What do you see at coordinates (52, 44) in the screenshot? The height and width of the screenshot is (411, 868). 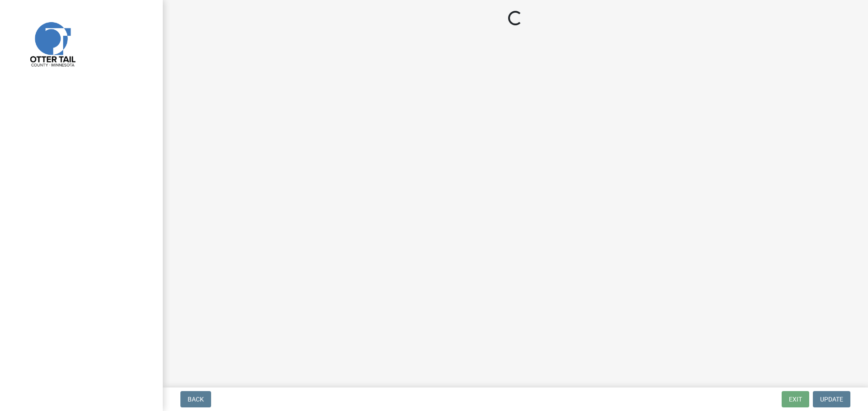 I see `img: Otter Tail County, Minnesota` at bounding box center [52, 44].